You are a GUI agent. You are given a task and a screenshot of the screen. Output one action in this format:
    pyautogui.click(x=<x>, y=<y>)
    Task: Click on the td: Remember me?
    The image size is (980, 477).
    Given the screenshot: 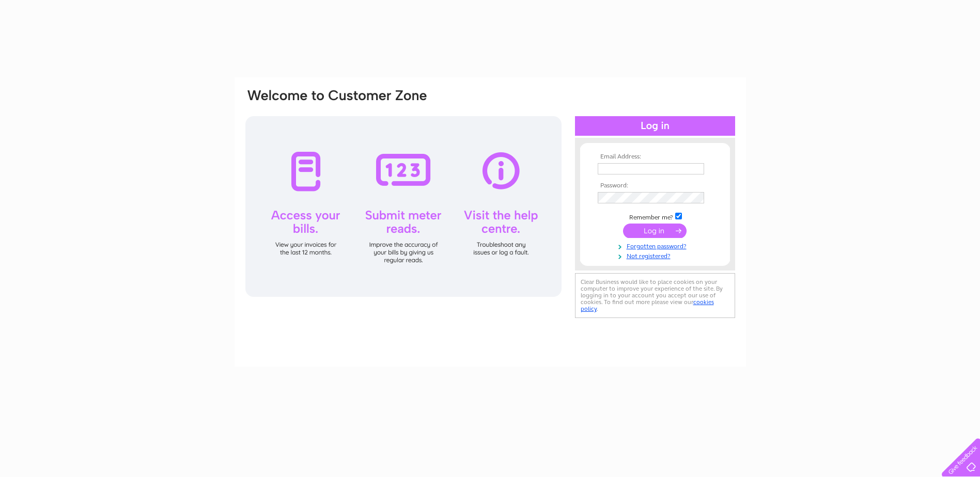 What is the action you would take?
    pyautogui.click(x=655, y=216)
    